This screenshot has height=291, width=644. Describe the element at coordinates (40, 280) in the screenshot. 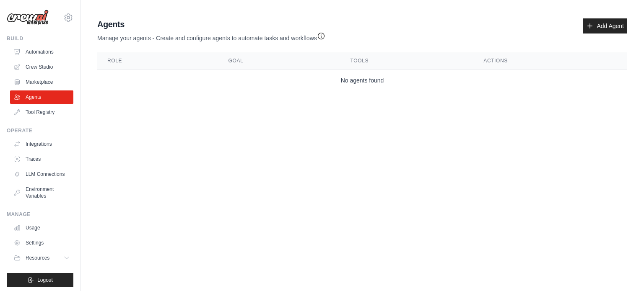

I see `button: Logout` at that location.